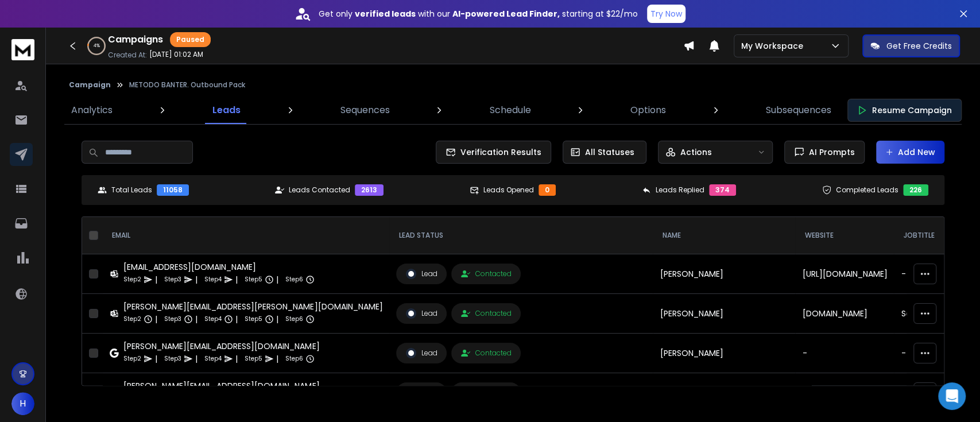  I want to click on th: LEAD STATUS, so click(521, 235).